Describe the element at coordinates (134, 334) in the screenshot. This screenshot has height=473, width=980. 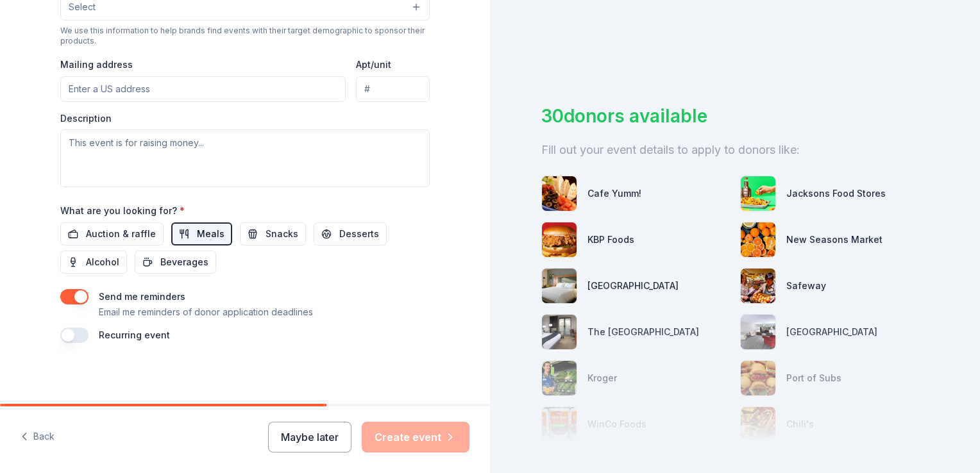
I see `label: Recurring event` at that location.